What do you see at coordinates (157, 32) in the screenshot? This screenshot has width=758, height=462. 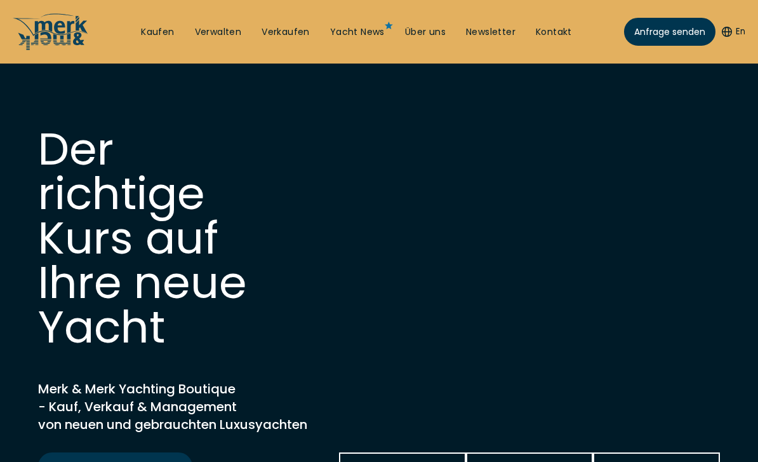 I see `a: Kaufen` at bounding box center [157, 32].